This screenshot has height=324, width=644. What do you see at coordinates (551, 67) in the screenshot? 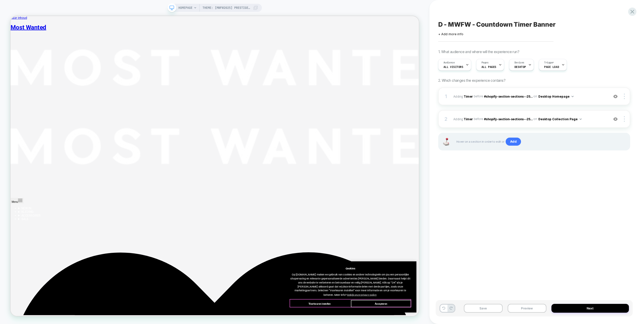
I see `span: Page Load` at bounding box center [551, 67].